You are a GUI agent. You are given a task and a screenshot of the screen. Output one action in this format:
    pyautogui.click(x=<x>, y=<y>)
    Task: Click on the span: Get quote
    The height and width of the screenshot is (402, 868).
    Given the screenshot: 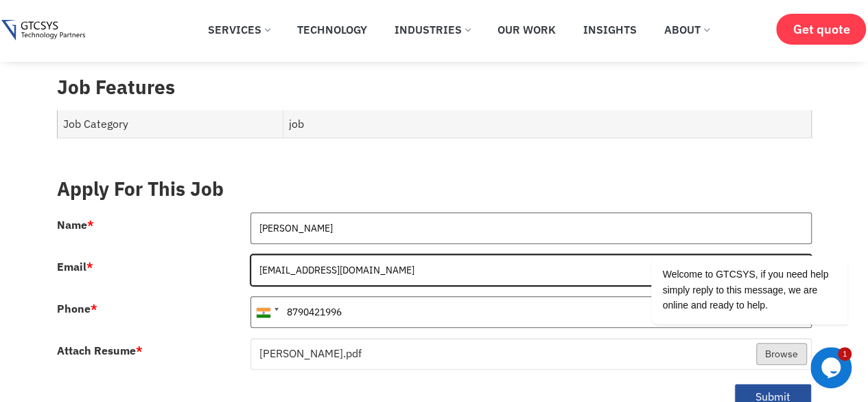 What is the action you would take?
    pyautogui.click(x=821, y=29)
    